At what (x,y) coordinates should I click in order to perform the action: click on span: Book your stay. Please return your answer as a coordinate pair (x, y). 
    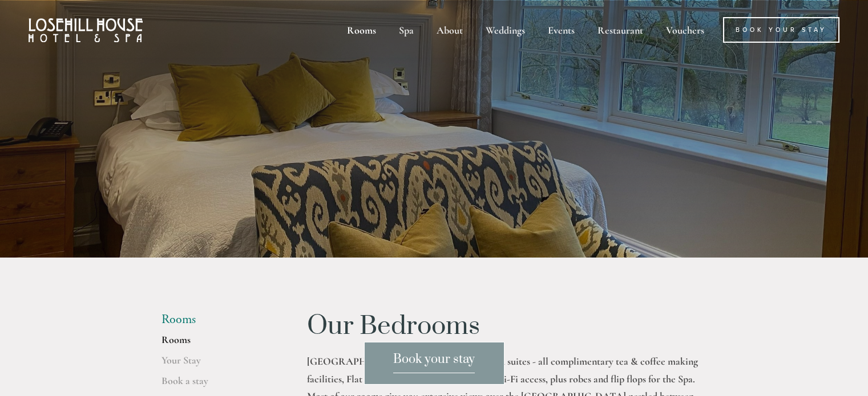
    Looking at the image, I should click on (433, 363).